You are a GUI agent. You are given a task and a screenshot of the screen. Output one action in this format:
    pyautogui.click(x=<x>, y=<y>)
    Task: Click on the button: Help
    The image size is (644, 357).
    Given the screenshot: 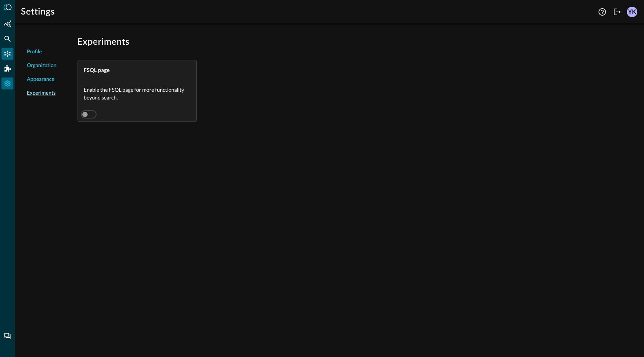 What is the action you would take?
    pyautogui.click(x=602, y=12)
    